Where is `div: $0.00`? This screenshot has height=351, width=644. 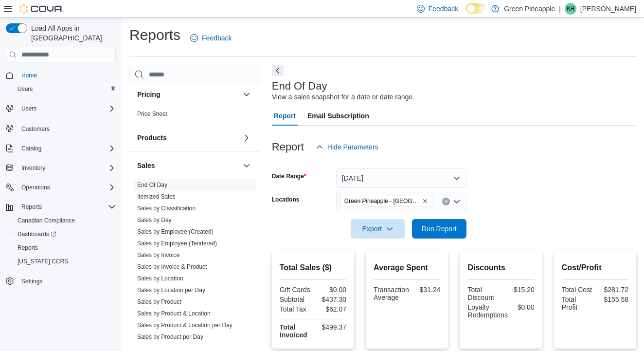 div: $0.00 is located at coordinates (330, 290).